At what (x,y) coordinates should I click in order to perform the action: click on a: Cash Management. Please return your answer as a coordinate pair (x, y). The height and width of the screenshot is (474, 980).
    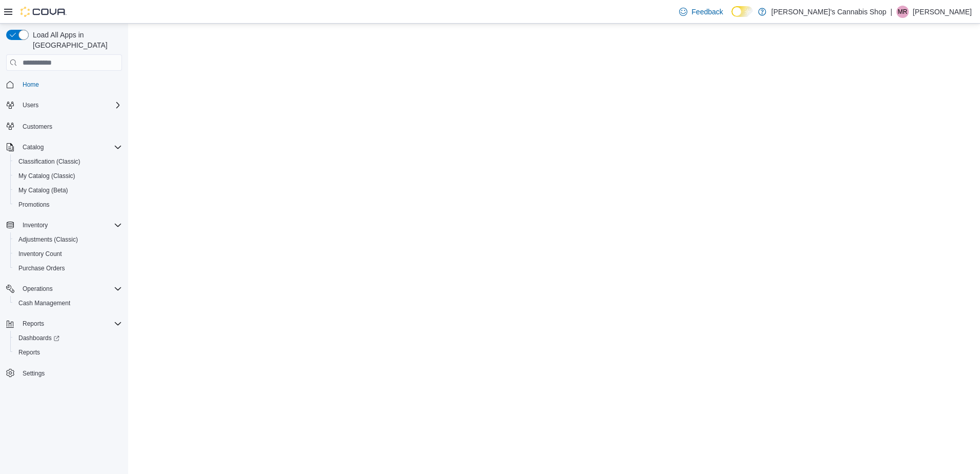
    Looking at the image, I should click on (44, 303).